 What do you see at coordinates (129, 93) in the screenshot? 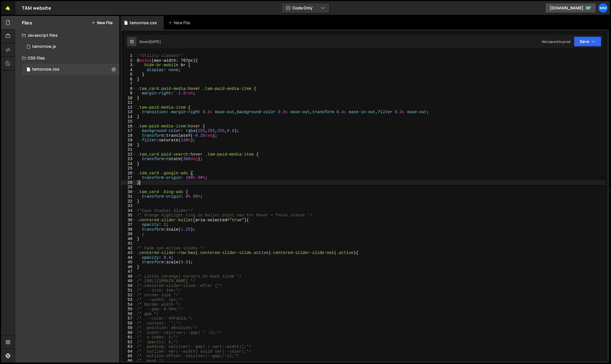
I see `div: 9` at bounding box center [129, 93].